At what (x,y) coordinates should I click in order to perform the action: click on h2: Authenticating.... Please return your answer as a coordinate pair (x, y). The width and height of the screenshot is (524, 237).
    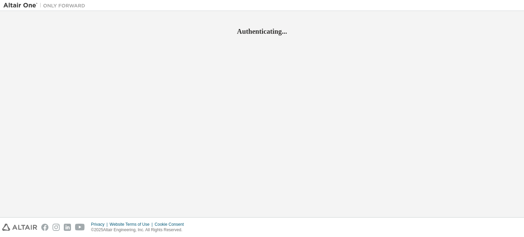
    Looking at the image, I should click on (262, 31).